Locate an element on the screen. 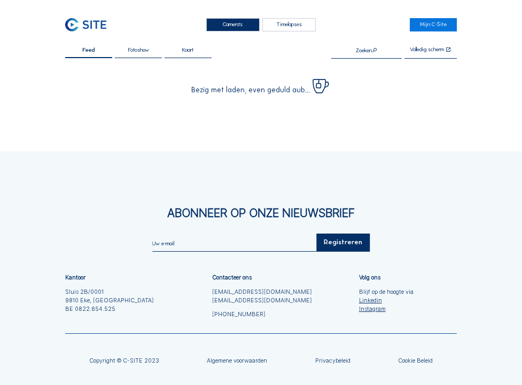  div: Blijf op de hoogte via is located at coordinates (386, 301).